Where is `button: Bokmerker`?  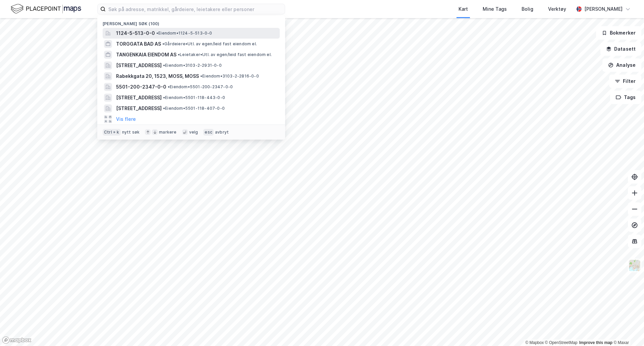 button: Bokmerker is located at coordinates (618, 33).